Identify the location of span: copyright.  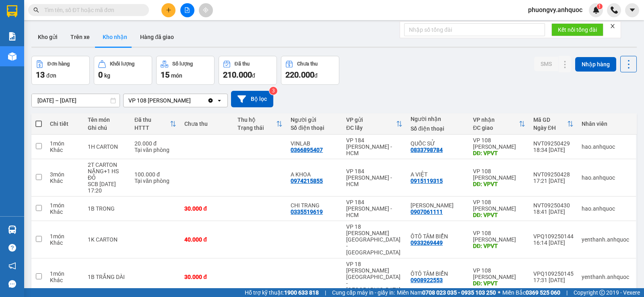
(602, 292).